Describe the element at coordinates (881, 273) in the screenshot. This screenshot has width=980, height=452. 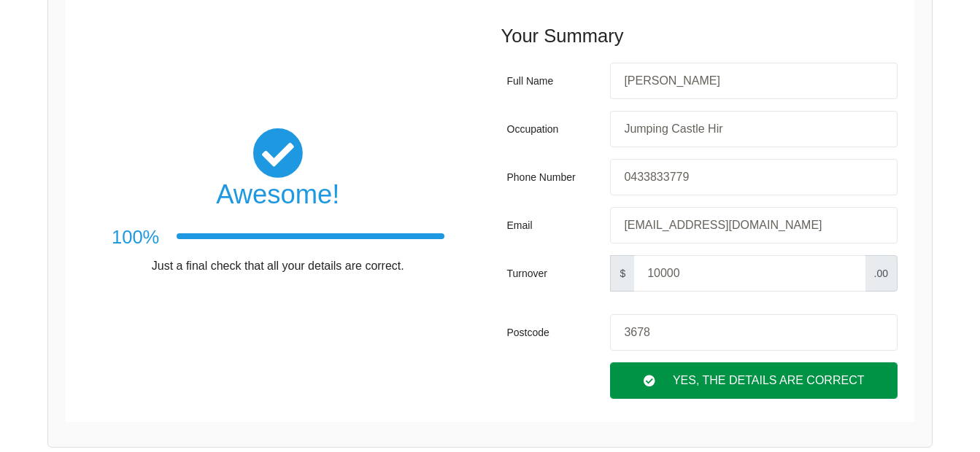
I see `span: .00` at that location.